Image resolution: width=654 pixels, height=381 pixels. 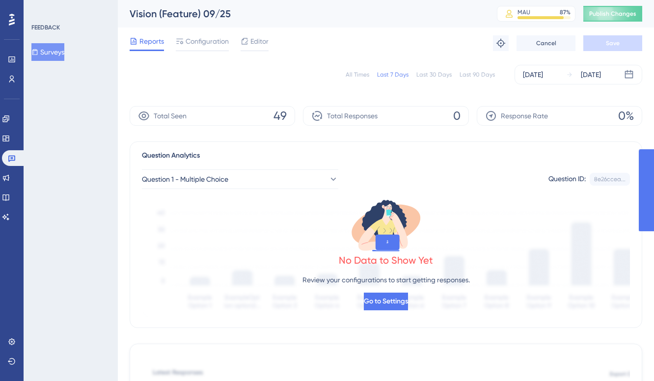 I want to click on span: Question Analytics, so click(x=171, y=156).